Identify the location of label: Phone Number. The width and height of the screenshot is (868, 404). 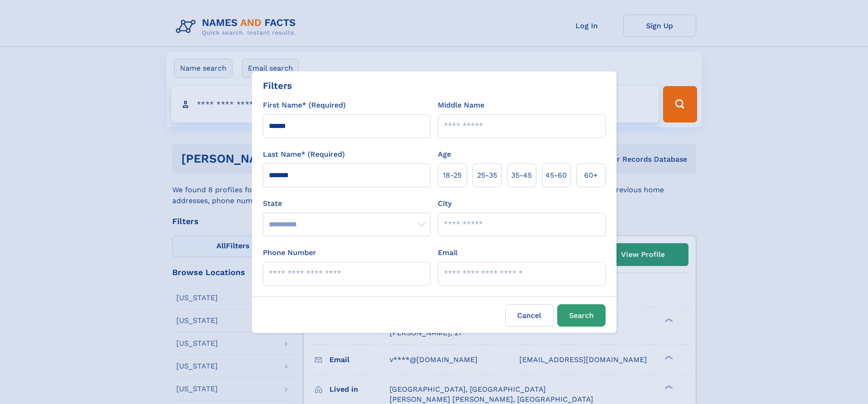
(289, 253).